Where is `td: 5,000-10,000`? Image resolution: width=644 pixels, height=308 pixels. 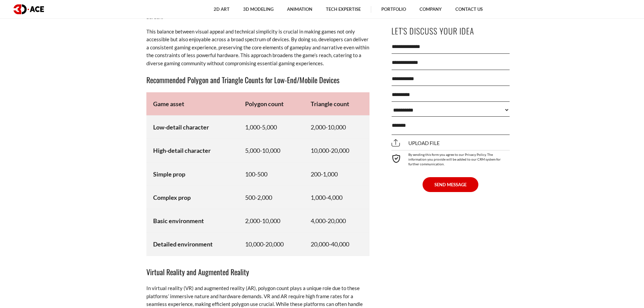 td: 5,000-10,000 is located at coordinates (271, 150).